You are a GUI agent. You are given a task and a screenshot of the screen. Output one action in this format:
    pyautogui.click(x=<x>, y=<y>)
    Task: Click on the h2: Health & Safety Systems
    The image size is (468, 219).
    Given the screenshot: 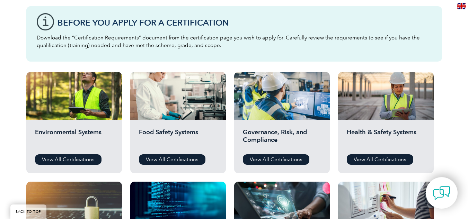 What is the action you would take?
    pyautogui.click(x=386, y=139)
    